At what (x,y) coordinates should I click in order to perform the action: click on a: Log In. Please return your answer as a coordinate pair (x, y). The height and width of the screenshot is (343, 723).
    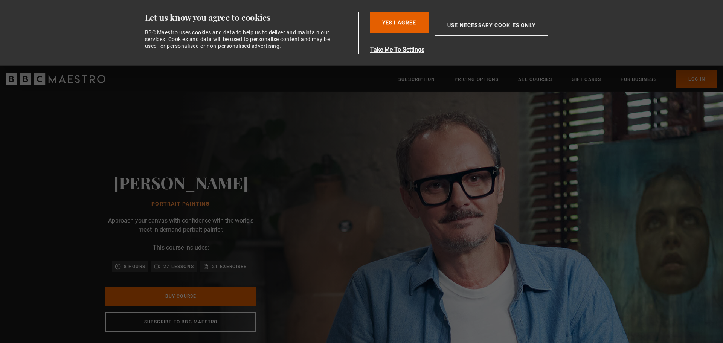
    Looking at the image, I should click on (696, 79).